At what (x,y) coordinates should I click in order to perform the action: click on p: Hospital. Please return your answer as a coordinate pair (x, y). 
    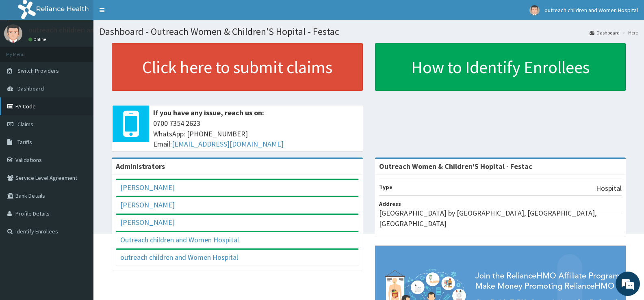
    Looking at the image, I should click on (609, 189).